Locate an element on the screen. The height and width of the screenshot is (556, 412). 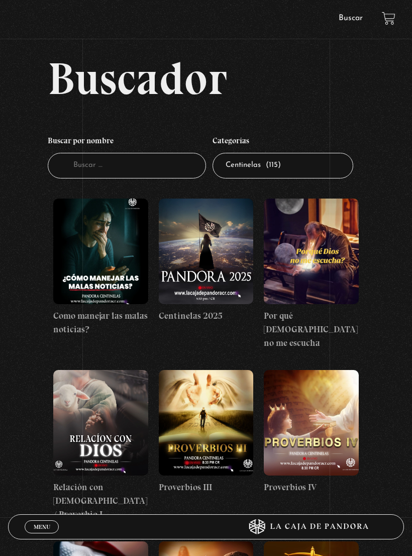
h4: Proverbios IV is located at coordinates (311, 487).